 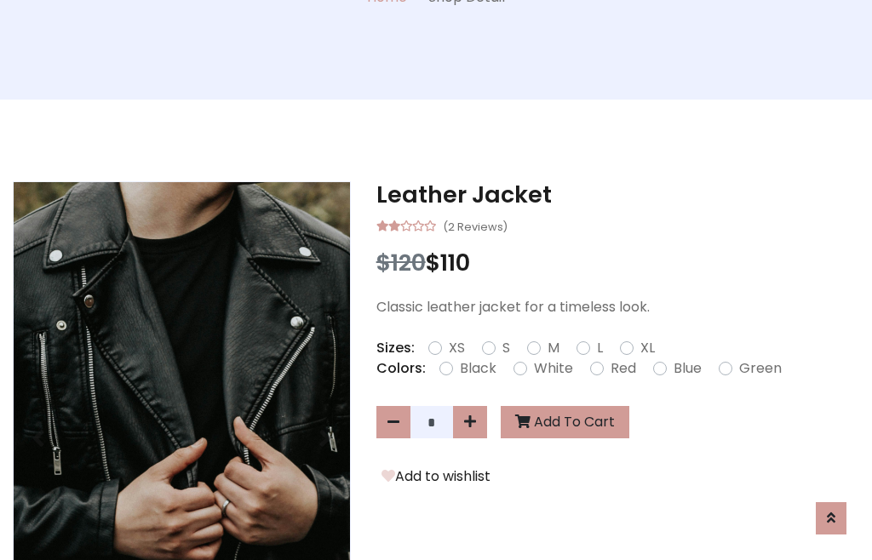 What do you see at coordinates (760, 369) in the screenshot?
I see `label: Green` at bounding box center [760, 369].